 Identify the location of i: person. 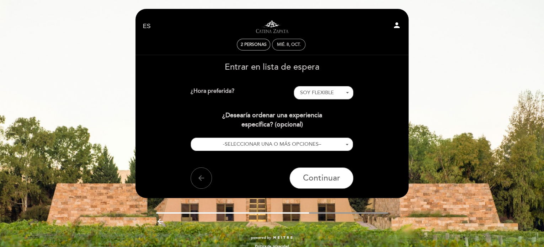
(397, 25).